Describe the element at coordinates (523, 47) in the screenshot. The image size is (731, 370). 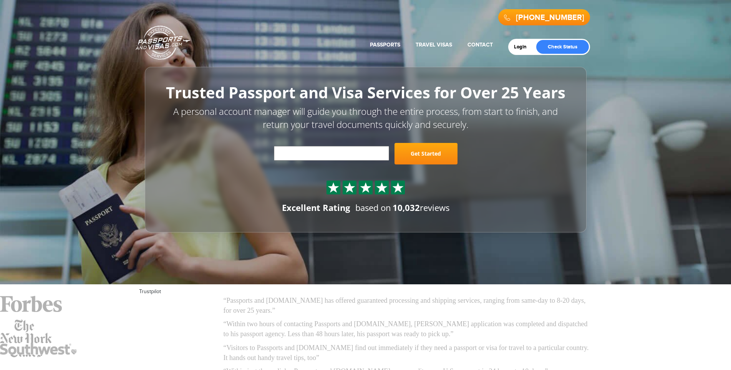
I see `a: Login` at that location.